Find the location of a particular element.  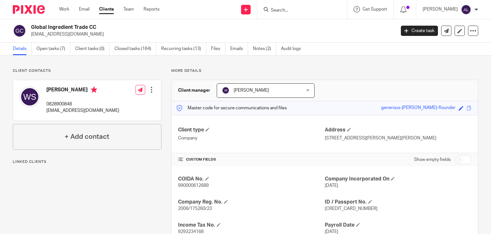

p: Master code for secure communications and files is located at coordinates (232, 108).